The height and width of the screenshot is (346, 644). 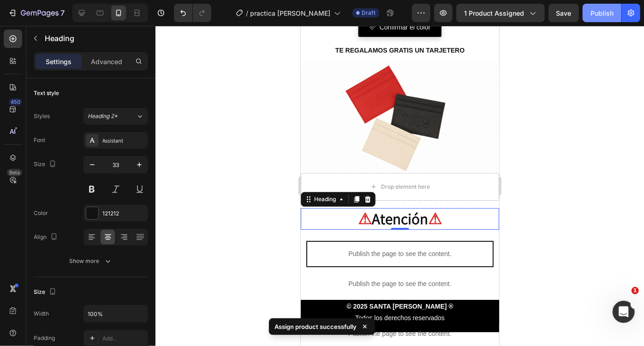 I want to click on div: Show more, so click(x=91, y=261).